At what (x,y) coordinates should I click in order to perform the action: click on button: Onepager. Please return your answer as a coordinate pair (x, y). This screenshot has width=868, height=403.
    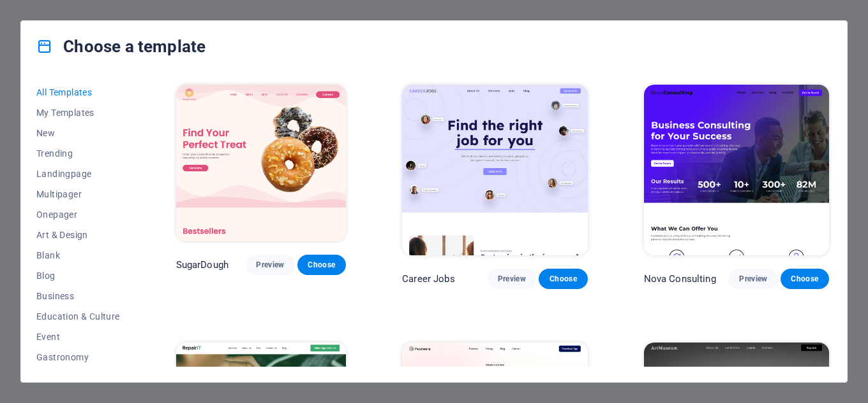
    Looking at the image, I should click on (78, 215).